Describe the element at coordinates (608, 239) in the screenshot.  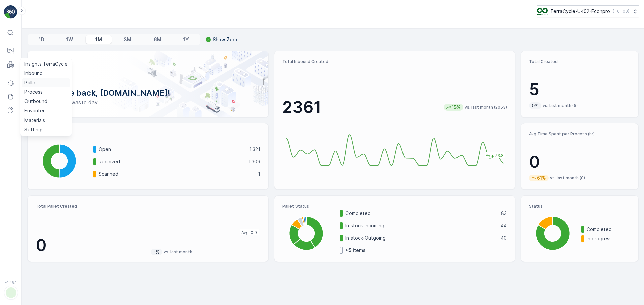
I see `p: In progress` at that location.